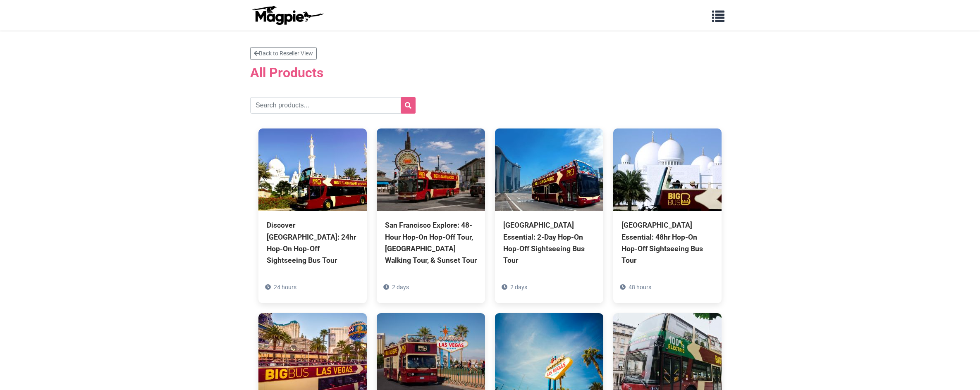 This screenshot has height=390, width=980. What do you see at coordinates (549, 170) in the screenshot?
I see `img: Singapore Essential: 2-Day Hop-On Hop-Off Sightseeing Bus Tour` at bounding box center [549, 170].